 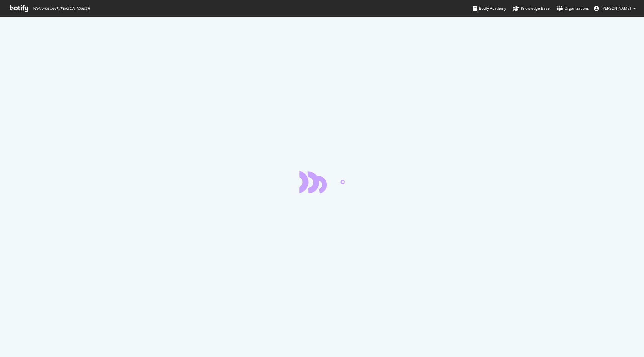 I want to click on div: Botify Academy, so click(x=489, y=8).